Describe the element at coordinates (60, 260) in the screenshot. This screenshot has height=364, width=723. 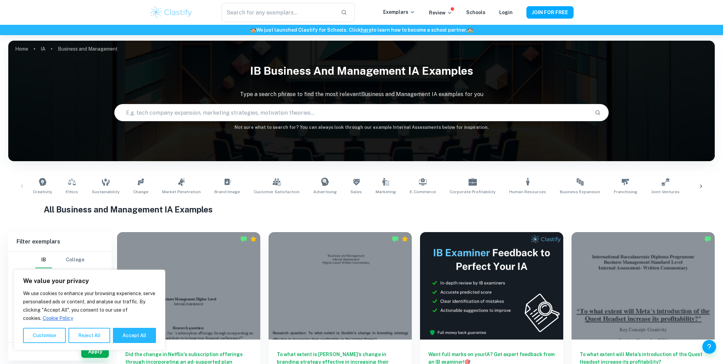
I see `div: Filter type choice` at that location.